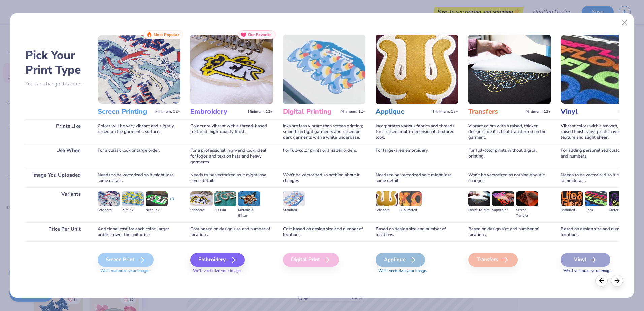 Image resolution: width=644 pixels, height=311 pixels. Describe the element at coordinates (324, 69) in the screenshot. I see `img: Digital Printing` at that location.